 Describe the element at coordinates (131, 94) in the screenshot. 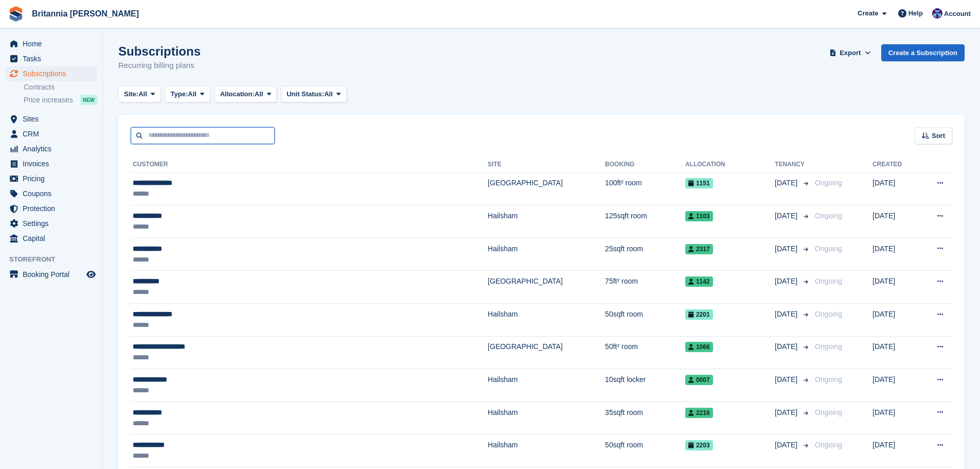

I see `span: Site:` at that location.